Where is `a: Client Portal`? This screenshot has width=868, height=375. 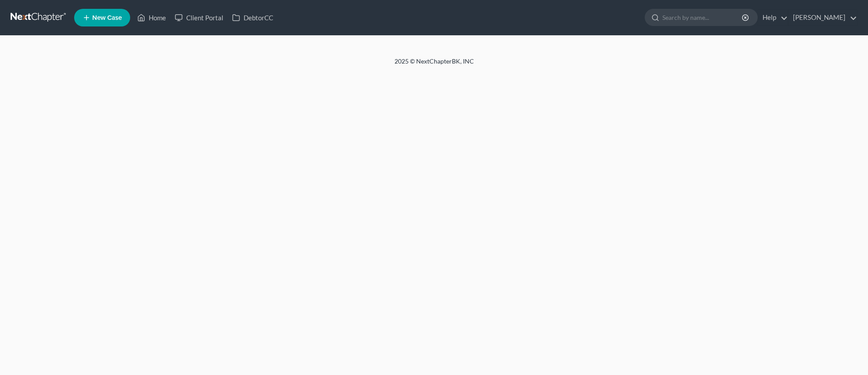 a: Client Portal is located at coordinates (199, 18).